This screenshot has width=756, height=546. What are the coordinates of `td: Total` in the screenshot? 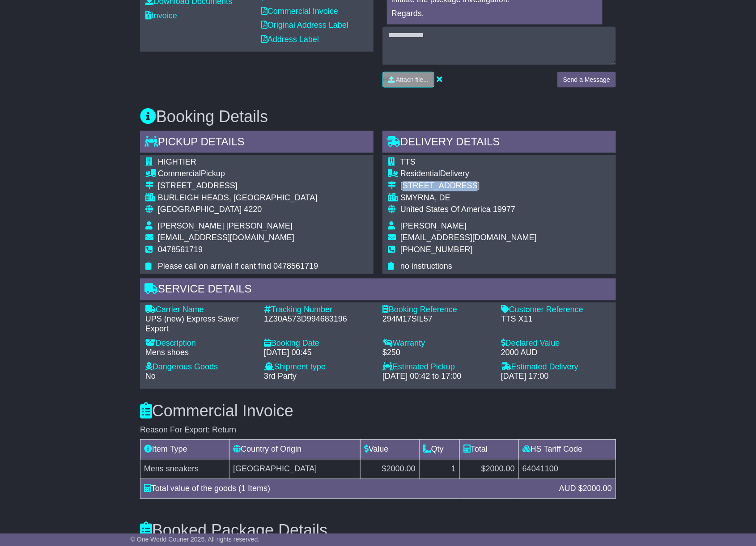 It's located at (489, 449).